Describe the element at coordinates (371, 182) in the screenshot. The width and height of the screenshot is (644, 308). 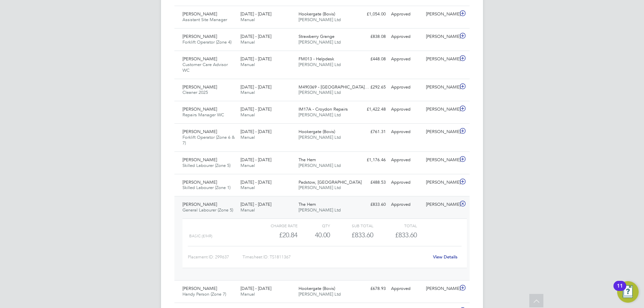
I see `div: £488.53` at that location.